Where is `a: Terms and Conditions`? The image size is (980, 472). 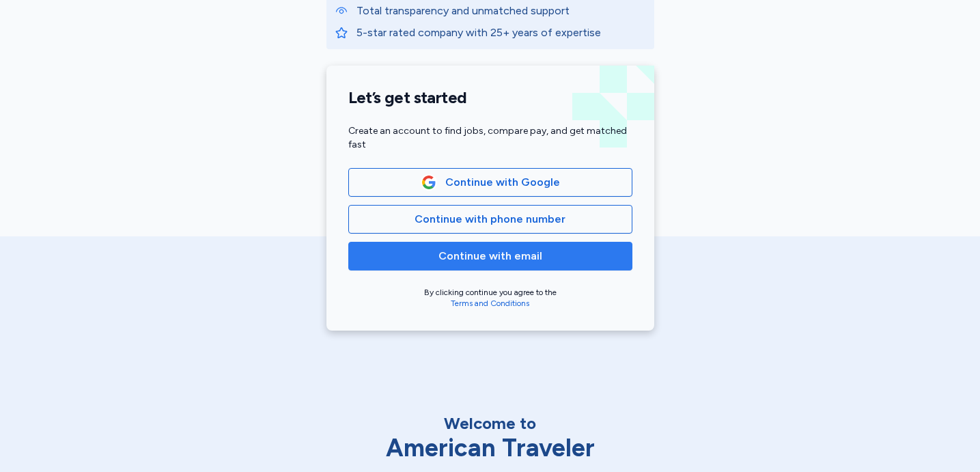
a: Terms and Conditions is located at coordinates (489, 304).